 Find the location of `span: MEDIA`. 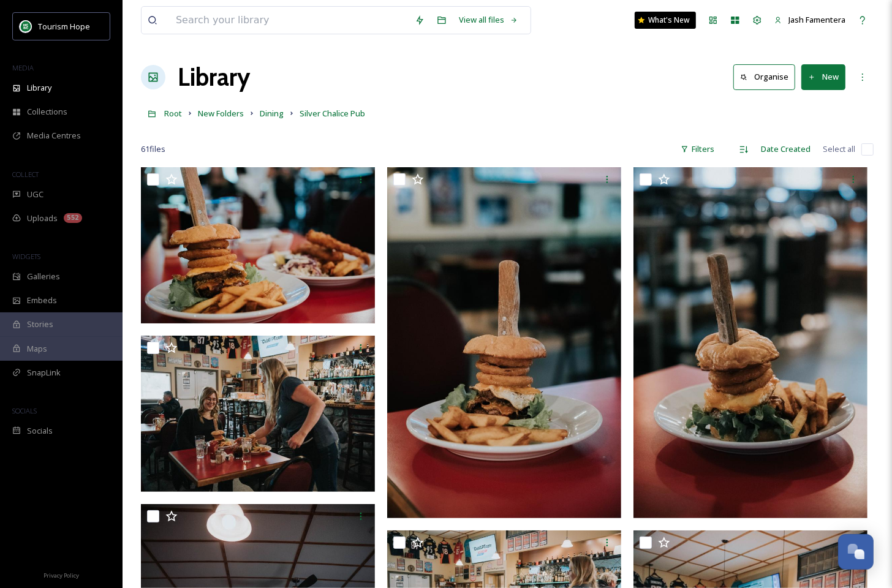

span: MEDIA is located at coordinates (22, 67).